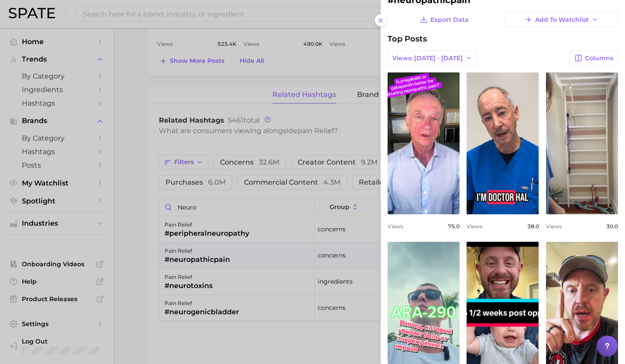 The width and height of the screenshot is (625, 364). I want to click on span: Export Data, so click(449, 20).